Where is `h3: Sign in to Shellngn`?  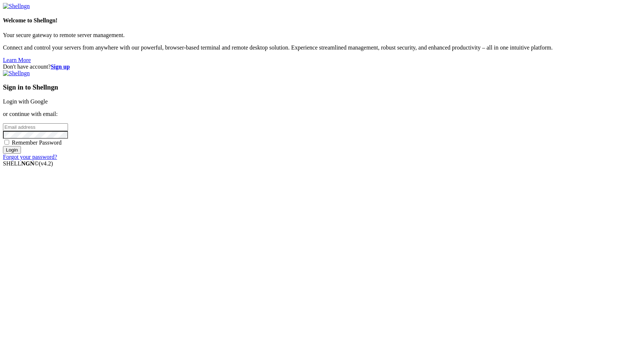
h3: Sign in to Shellngn is located at coordinates (318, 87).